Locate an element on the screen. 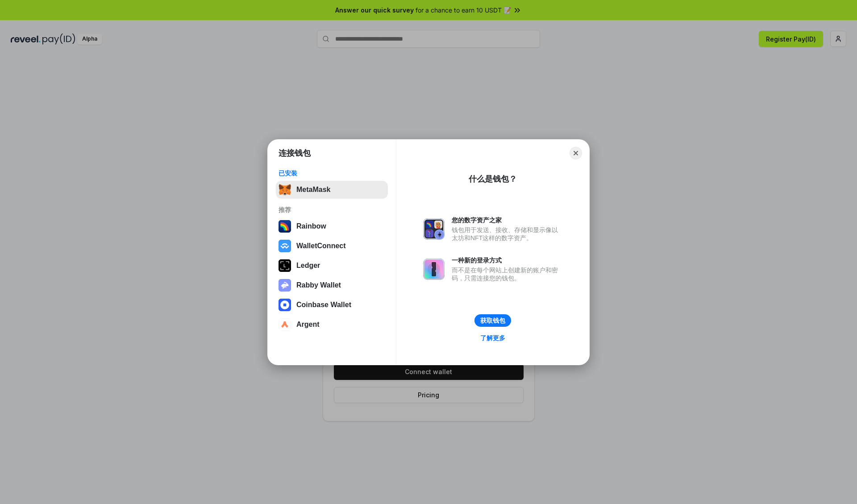  div: 而不是在每个网站上创建新的账户和密码，只需连接您的钱包。 is located at coordinates (507, 274).